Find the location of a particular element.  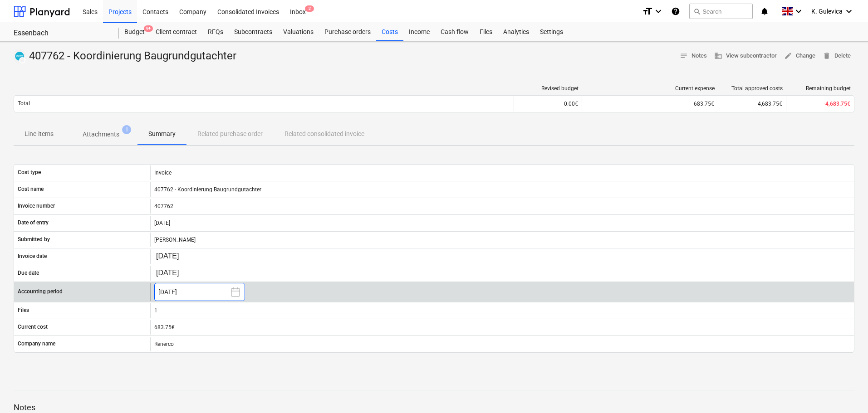

div: Essenbach is located at coordinates (61, 33).